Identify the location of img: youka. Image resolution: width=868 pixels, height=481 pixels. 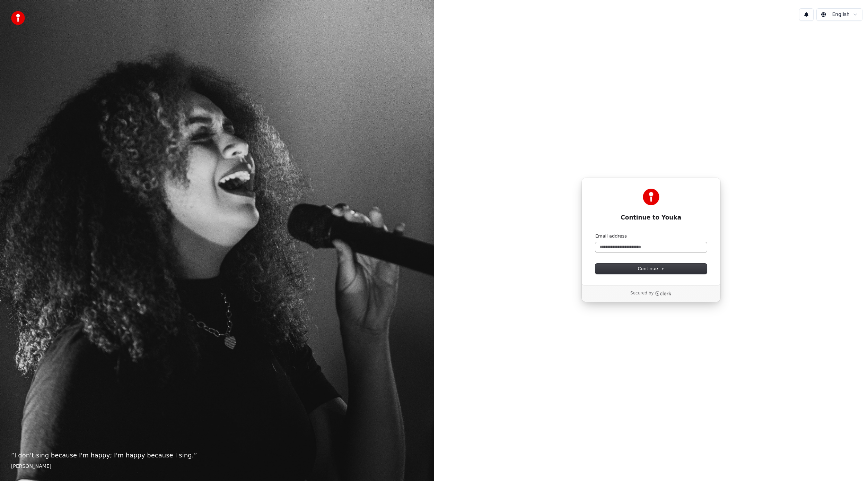
(18, 18).